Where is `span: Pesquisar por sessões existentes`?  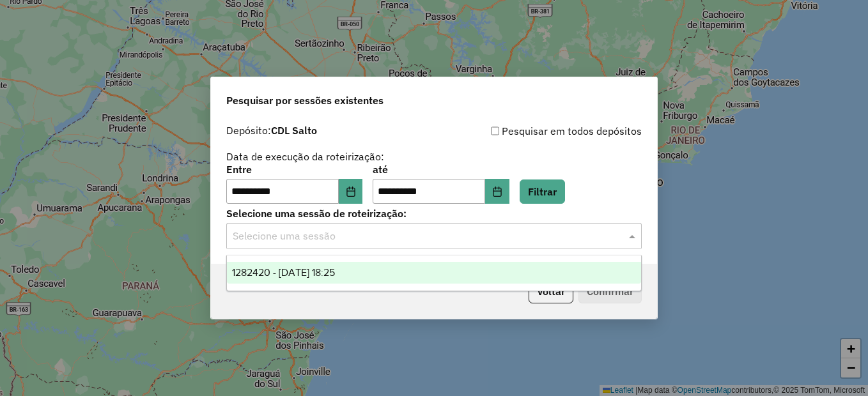
span: Pesquisar por sessões existentes is located at coordinates (305, 100).